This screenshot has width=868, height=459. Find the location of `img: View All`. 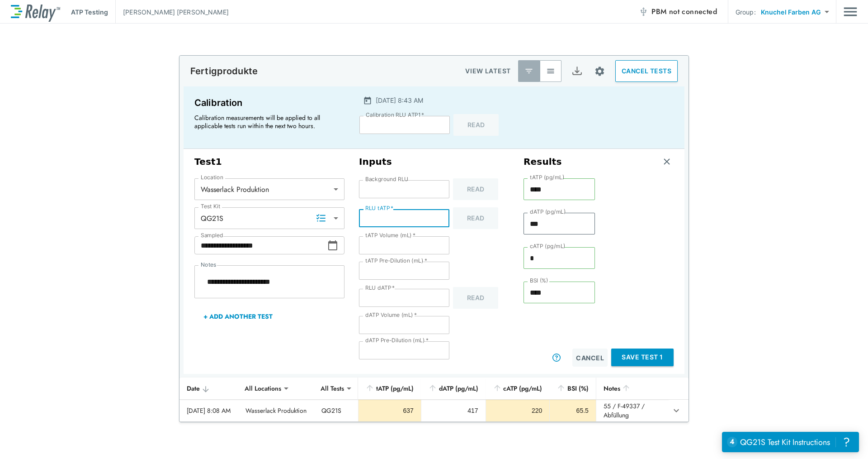

img: View All is located at coordinates (551, 71).